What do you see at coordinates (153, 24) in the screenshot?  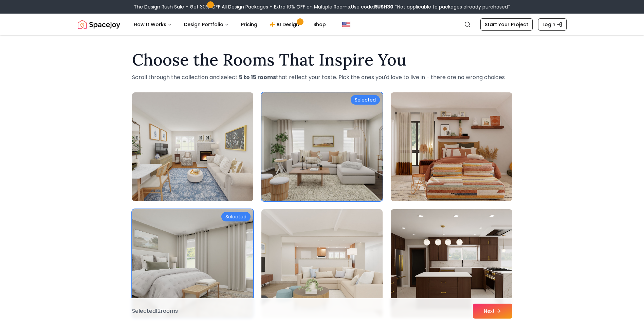 I see `button: How It Works` at bounding box center [153, 24].